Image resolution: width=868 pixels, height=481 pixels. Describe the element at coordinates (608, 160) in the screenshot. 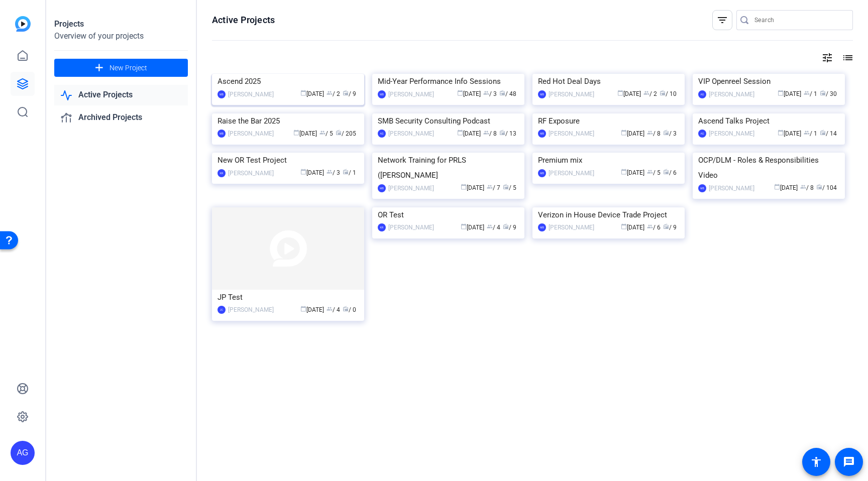

I see `div: Premium mix` at that location.